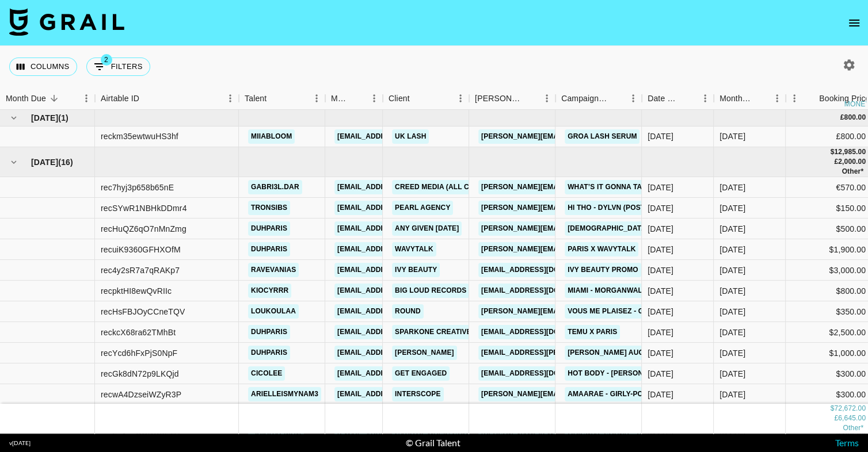 The width and height of the screenshot is (868, 452). What do you see at coordinates (140, 374) in the screenshot?
I see `div: recGk8dN72p9LKQjd` at bounding box center [140, 374].